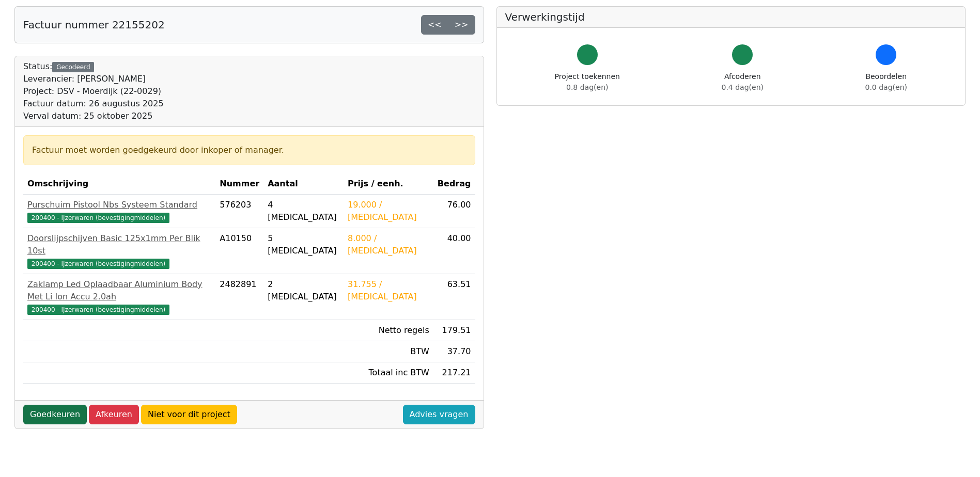 The width and height of the screenshot is (980, 477). Describe the element at coordinates (93, 92) in the screenshot. I see `div: Status:` at that location.